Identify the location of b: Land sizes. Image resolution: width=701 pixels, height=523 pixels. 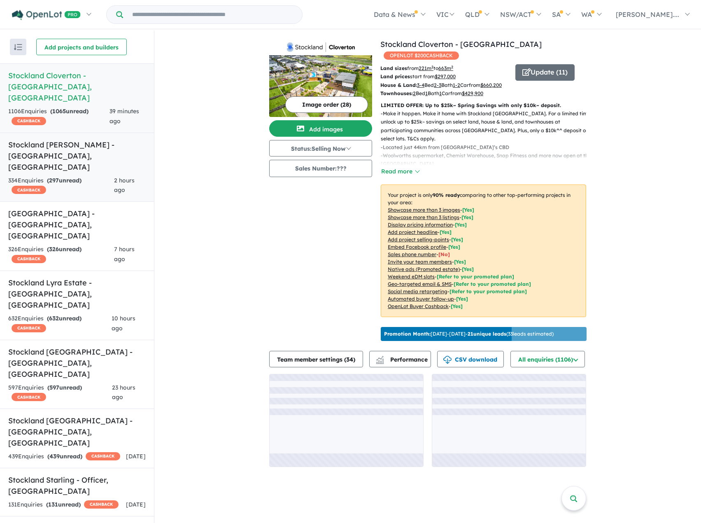
(394, 68).